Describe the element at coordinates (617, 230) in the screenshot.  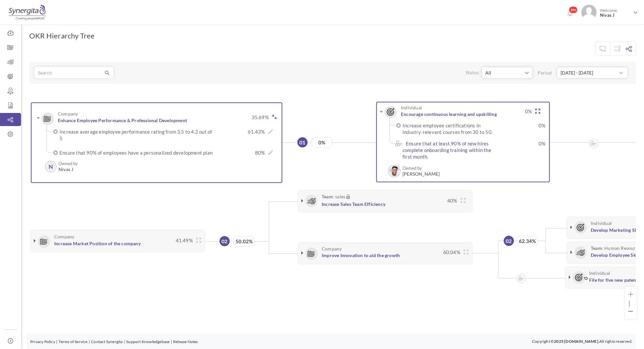
I see `a: Develop Marketing Skills` at that location.